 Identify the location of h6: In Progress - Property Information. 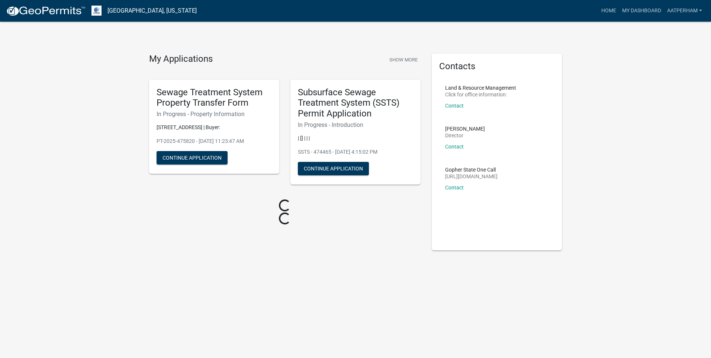
(214, 114).